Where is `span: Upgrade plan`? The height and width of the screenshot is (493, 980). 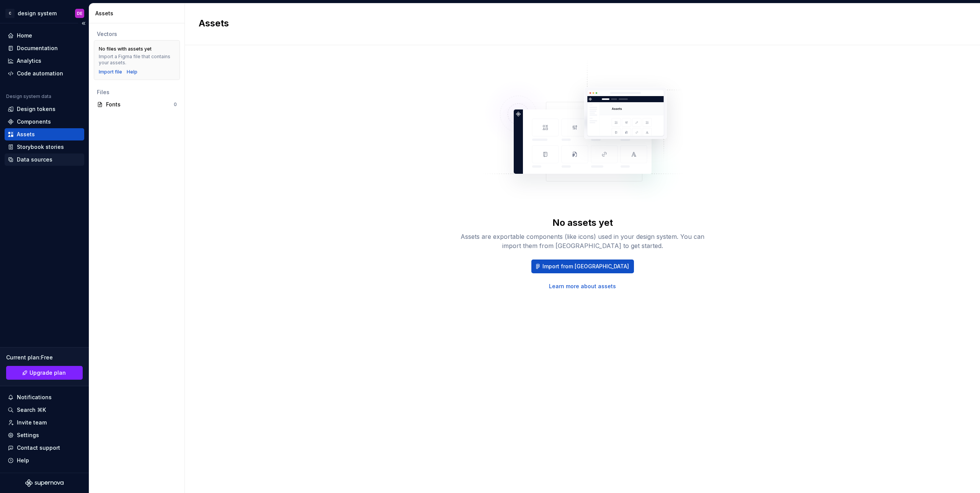 span: Upgrade plan is located at coordinates (47, 372).